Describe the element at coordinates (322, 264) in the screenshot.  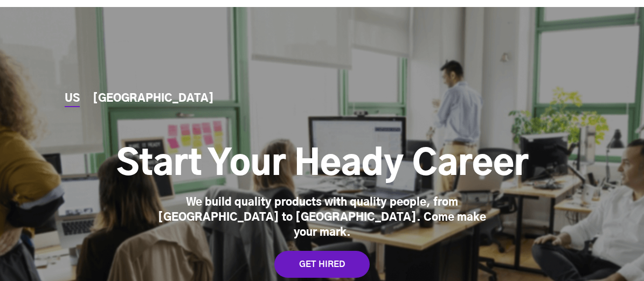
I see `div: GET HIRED` at that location.